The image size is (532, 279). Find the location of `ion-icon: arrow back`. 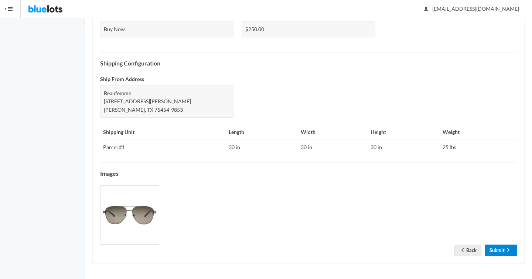

ion-icon: arrow back is located at coordinates (463, 250).